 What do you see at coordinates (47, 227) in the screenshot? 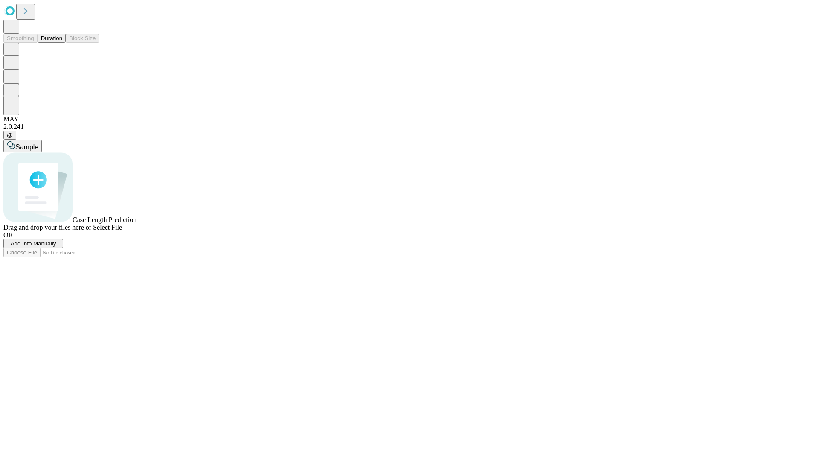
I see `span: Drag and drop your files here or` at bounding box center [47, 227].